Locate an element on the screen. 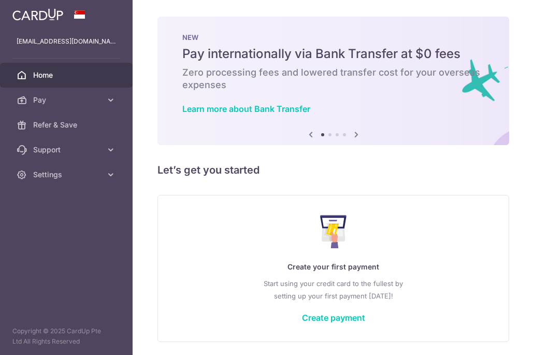  img: CardUp is located at coordinates (38, 14).